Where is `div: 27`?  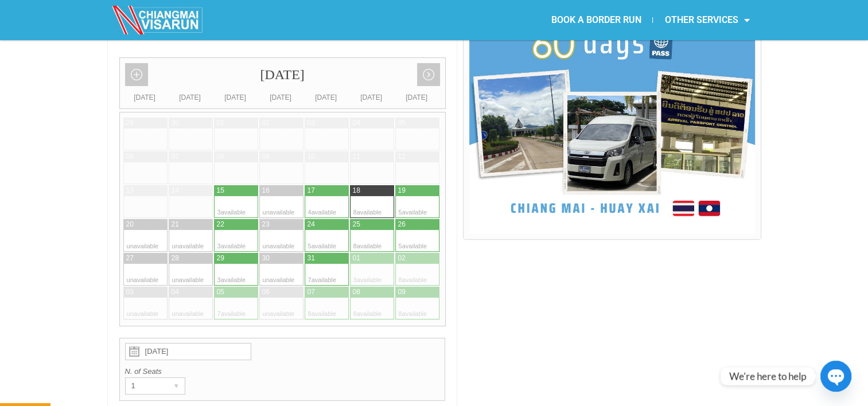
div: 27 is located at coordinates (130, 258).